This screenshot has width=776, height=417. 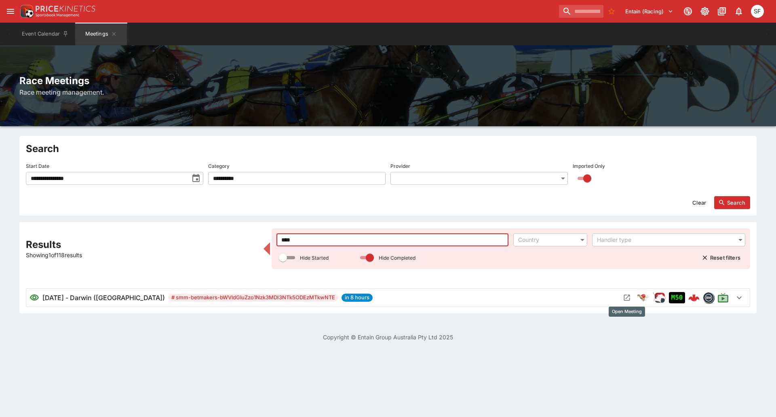 What do you see at coordinates (627, 311) in the screenshot?
I see `div: Open Meeting` at bounding box center [627, 311].